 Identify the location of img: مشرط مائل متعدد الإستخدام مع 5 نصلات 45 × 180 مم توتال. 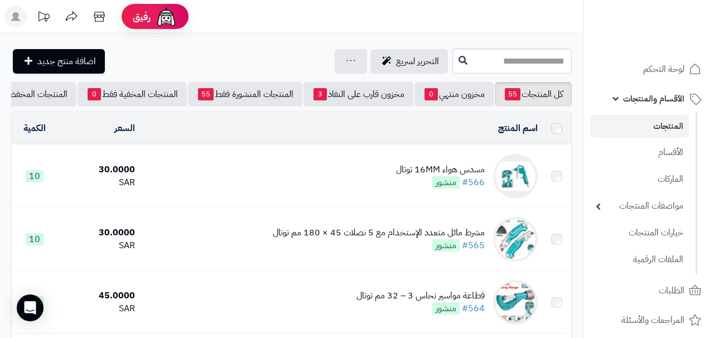
(515, 239).